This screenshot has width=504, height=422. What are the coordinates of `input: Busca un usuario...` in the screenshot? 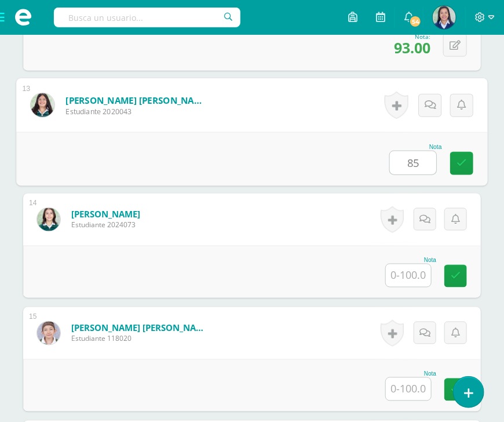 It's located at (148, 17).